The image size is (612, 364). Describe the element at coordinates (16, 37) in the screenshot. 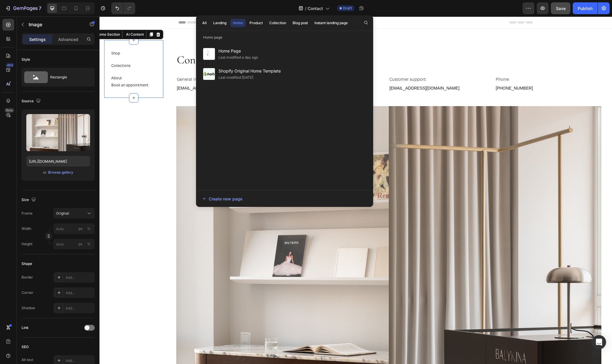

I see `p: Shop` at that location.